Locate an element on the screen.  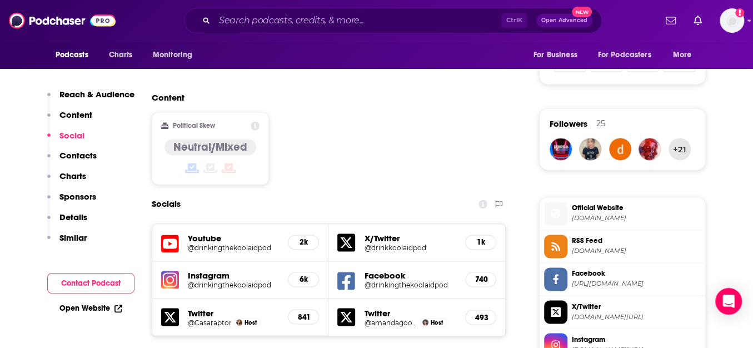
button: Charts is located at coordinates (67, 181).